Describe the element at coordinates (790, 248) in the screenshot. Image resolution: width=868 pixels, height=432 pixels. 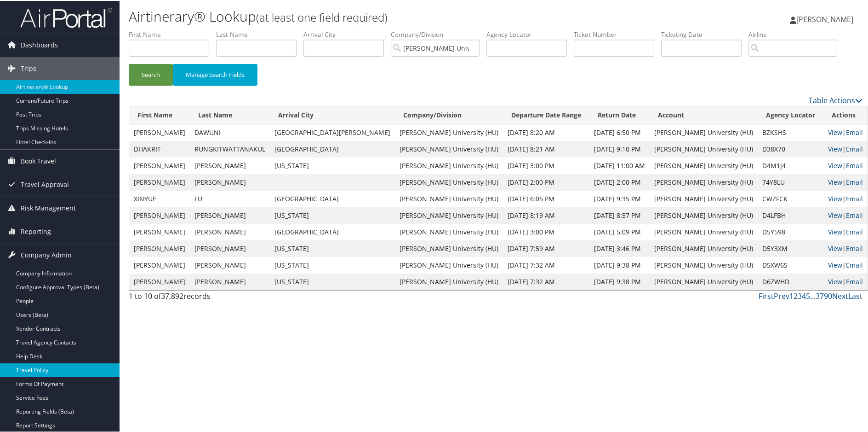
I see `td: D5Y3XM` at that location.